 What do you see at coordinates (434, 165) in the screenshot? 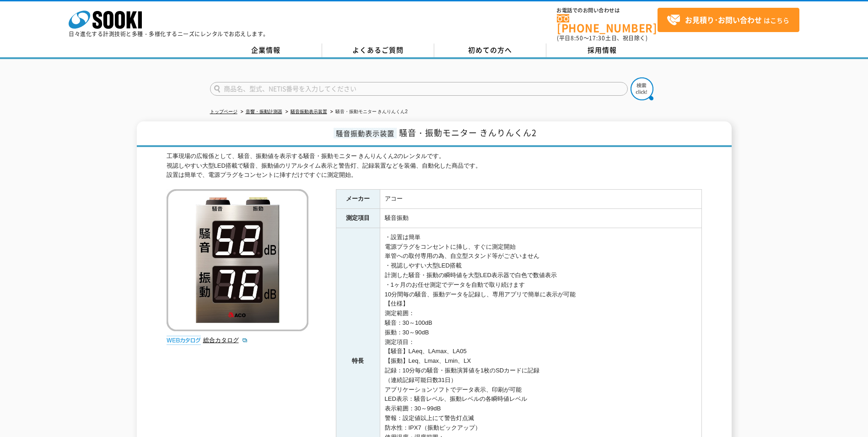
I see `div: 工事現場の広報係として、騒音、振動値を表示する騒音・振動モニター きんりんくん2のレンタルです。 視認しやすい大型LED搭載で騒音、振動値のリアルタイム表示と警告灯、記録装置などを装備、自動化し...` at bounding box center [434, 165].